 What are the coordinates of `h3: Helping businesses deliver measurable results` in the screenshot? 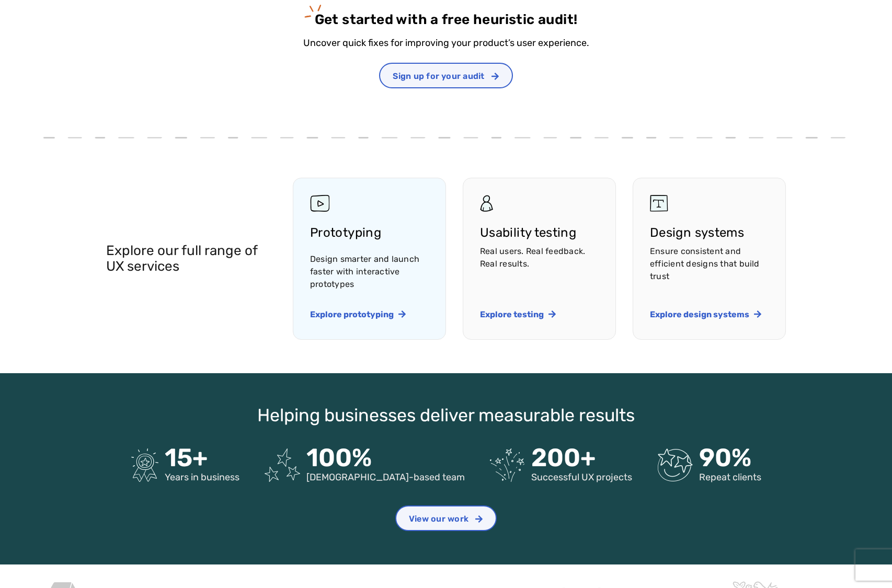 It's located at (446, 416).